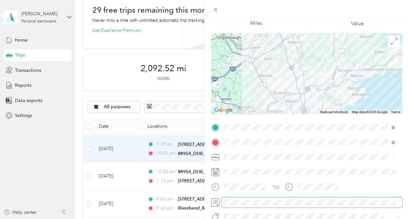  Describe the element at coordinates (334, 112) in the screenshot. I see `button: Keyboard shortcuts` at that location.